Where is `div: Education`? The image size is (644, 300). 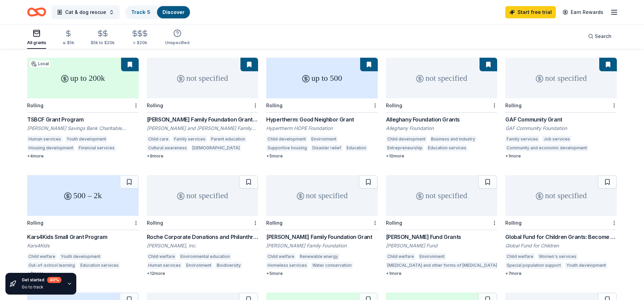 div: Education is located at coordinates (357, 147).